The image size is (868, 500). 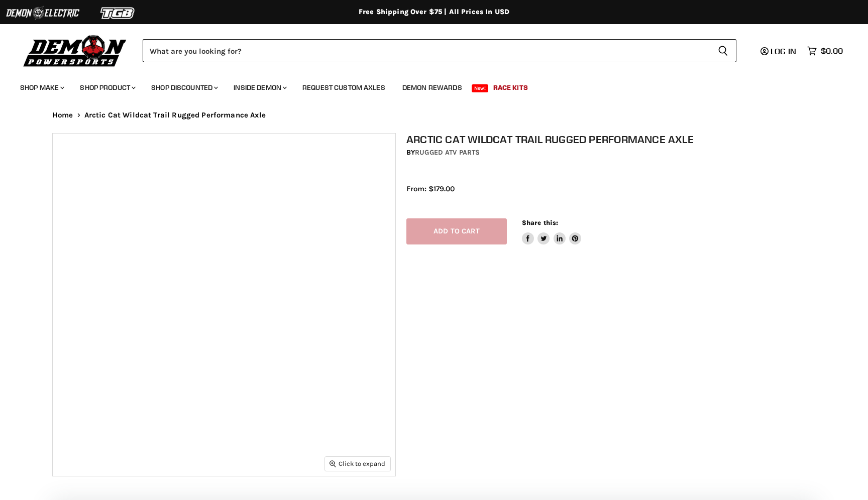 What do you see at coordinates (510, 88) in the screenshot?
I see `a: Race Kits` at bounding box center [510, 88].